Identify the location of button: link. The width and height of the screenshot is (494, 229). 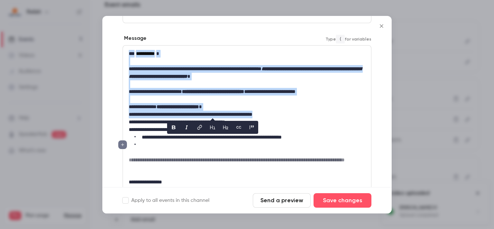
(200, 127).